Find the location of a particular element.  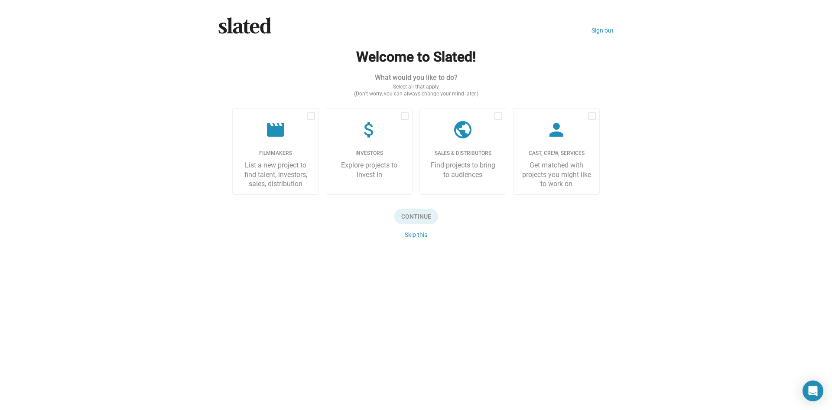

div: Find projects to bring to audiences is located at coordinates (463, 169).